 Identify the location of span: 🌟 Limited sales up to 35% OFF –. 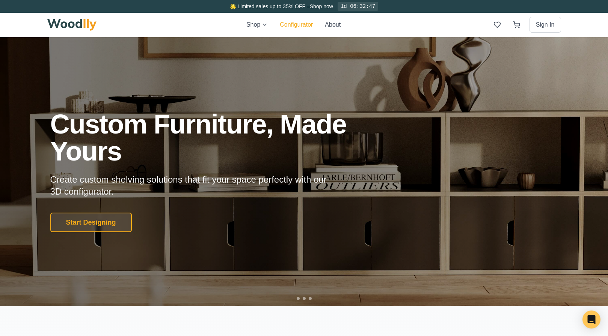
(269, 6).